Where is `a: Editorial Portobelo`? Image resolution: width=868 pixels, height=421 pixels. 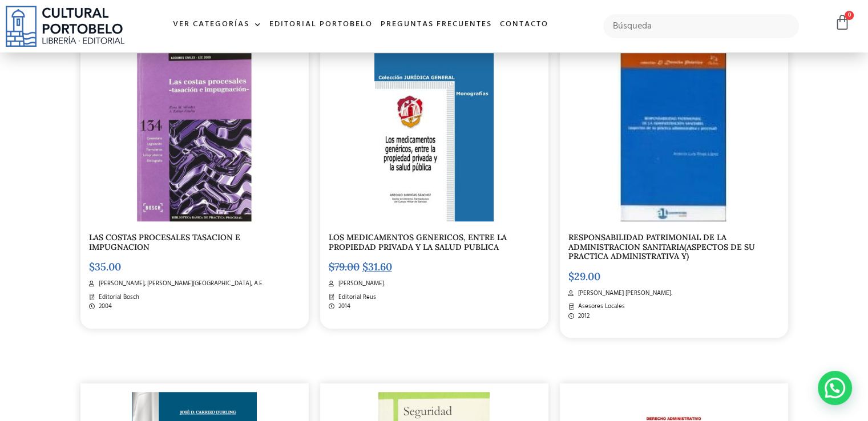
a: Editorial Portobelo is located at coordinates (321, 24).